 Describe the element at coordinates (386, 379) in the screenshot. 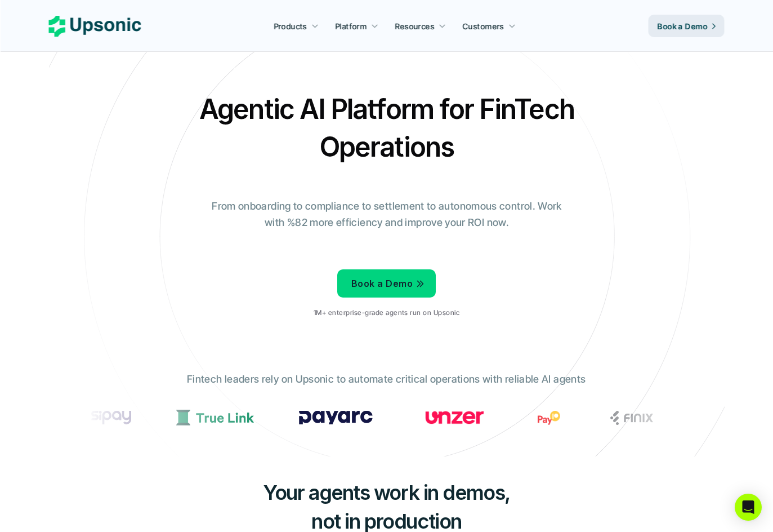

I see `p: Fintech leaders rely on Upsonic to automate critical operations with reliable AI agents` at that location.